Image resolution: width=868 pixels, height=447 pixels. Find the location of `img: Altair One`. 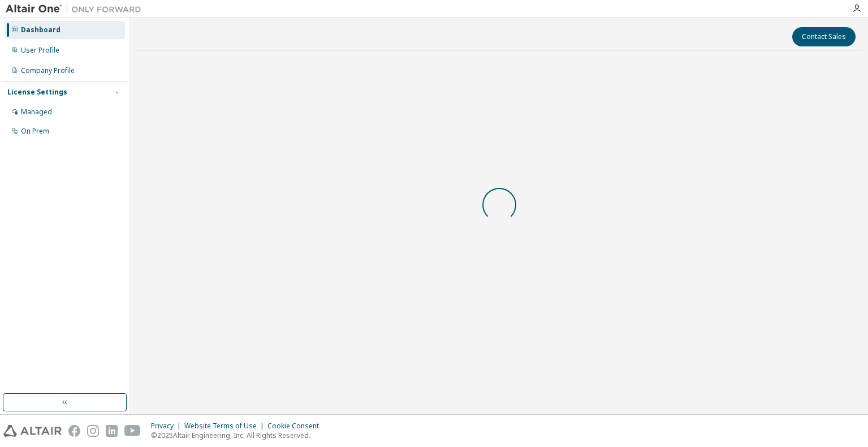

img: Altair One is located at coordinates (76, 9).